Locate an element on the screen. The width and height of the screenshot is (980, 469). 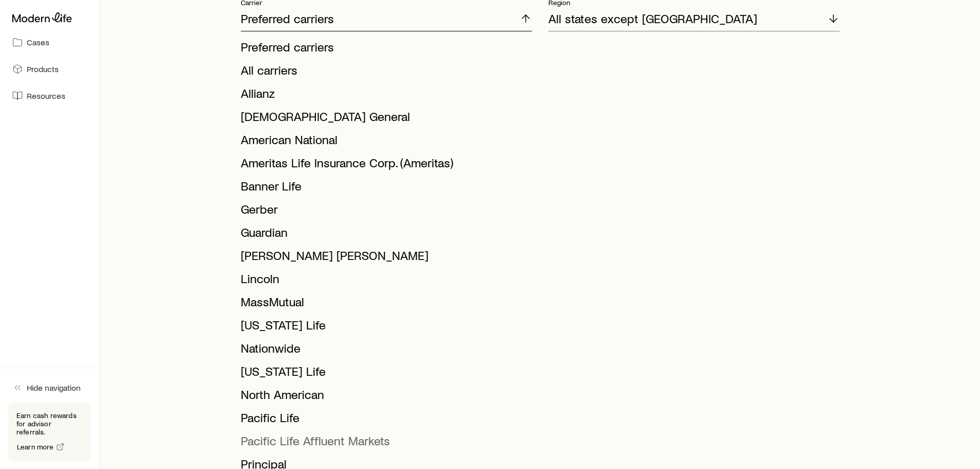
li: Preferred carriers is located at coordinates (383, 47).